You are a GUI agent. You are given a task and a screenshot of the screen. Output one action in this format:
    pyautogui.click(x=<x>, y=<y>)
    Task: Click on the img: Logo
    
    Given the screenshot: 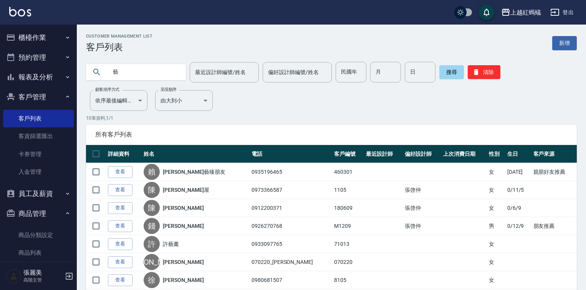 What is the action you would take?
    pyautogui.click(x=20, y=12)
    